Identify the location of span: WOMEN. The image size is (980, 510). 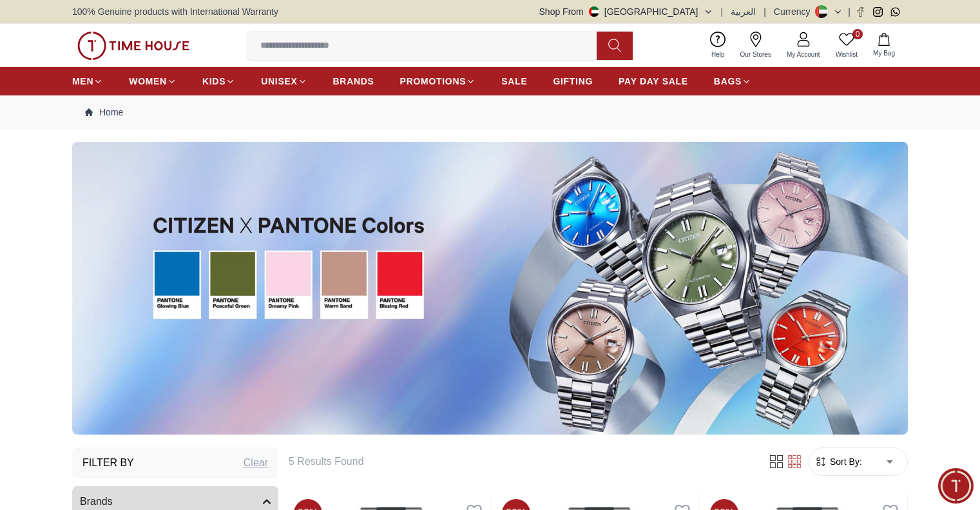
(147, 81).